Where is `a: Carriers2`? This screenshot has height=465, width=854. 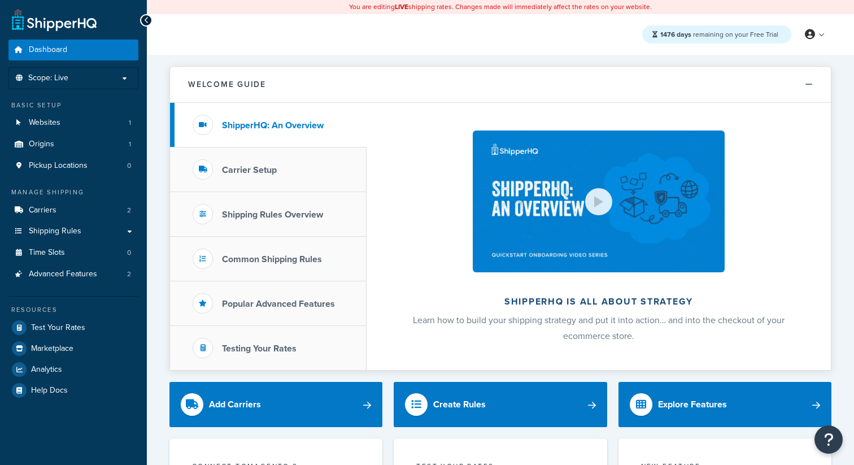
a: Carriers2 is located at coordinates (73, 210).